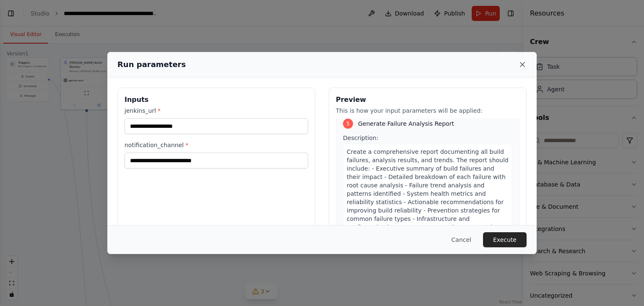 This screenshot has height=306, width=644. I want to click on h3: Inputs, so click(216, 100).